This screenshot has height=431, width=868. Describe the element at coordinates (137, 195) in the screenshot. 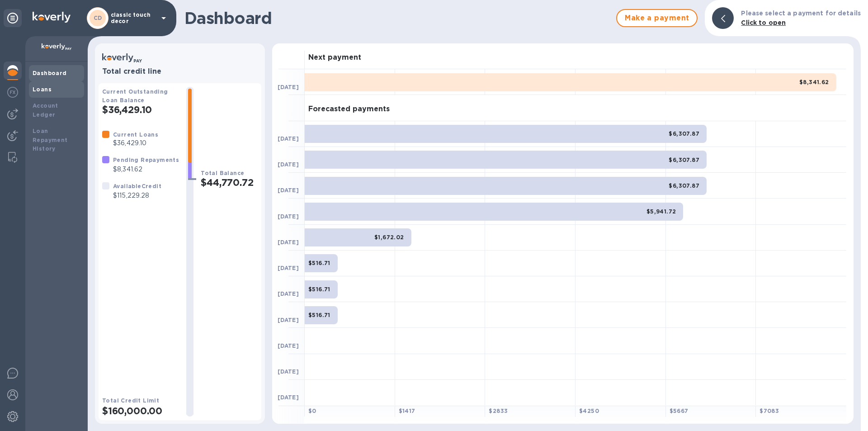

I see `p: $115,229.28` at that location.